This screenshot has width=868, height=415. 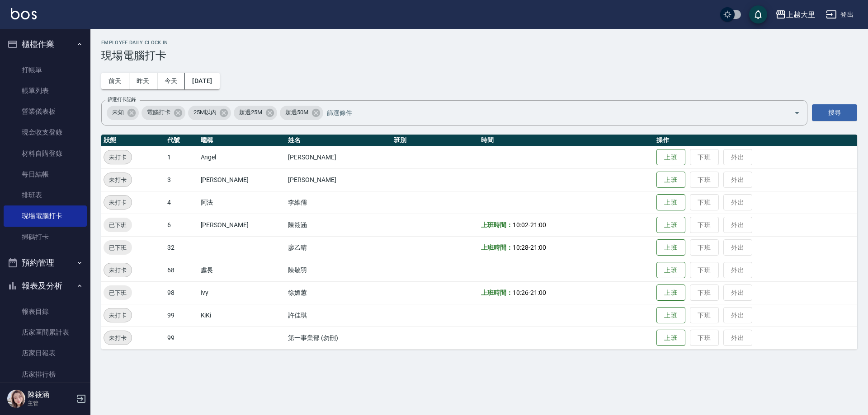 I want to click on td: 98, so click(x=181, y=293).